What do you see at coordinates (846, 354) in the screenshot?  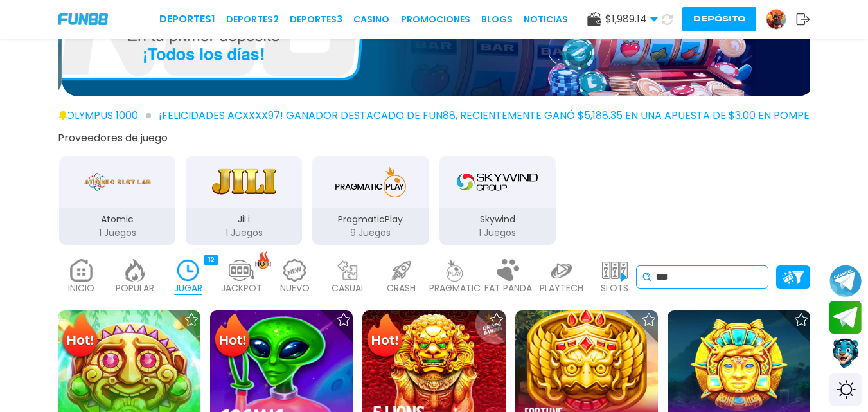 I see `button: Contact customer service` at bounding box center [846, 354].